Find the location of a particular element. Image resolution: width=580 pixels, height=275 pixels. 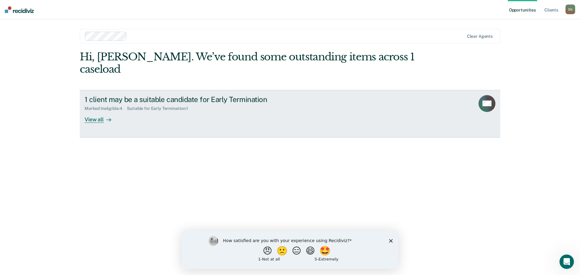

img: Profile image for Kim is located at coordinates (31, 11).